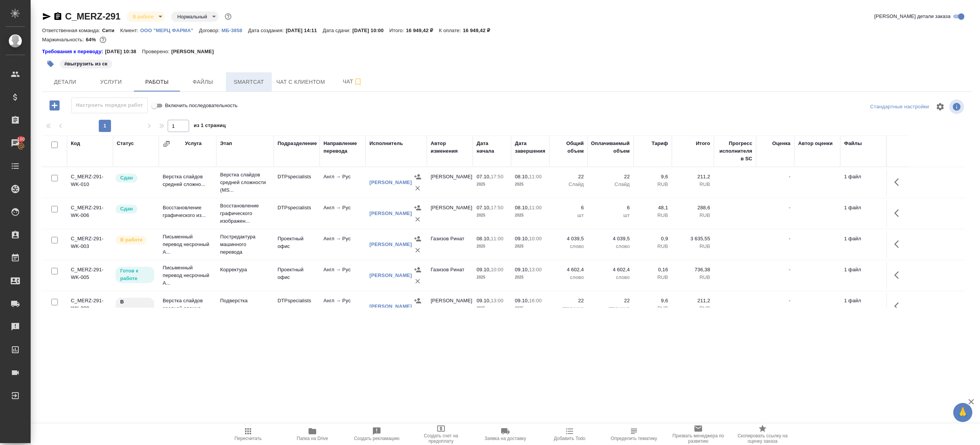  Describe the element at coordinates (653, 270) in the screenshot. I see `p: 0,16` at that location.